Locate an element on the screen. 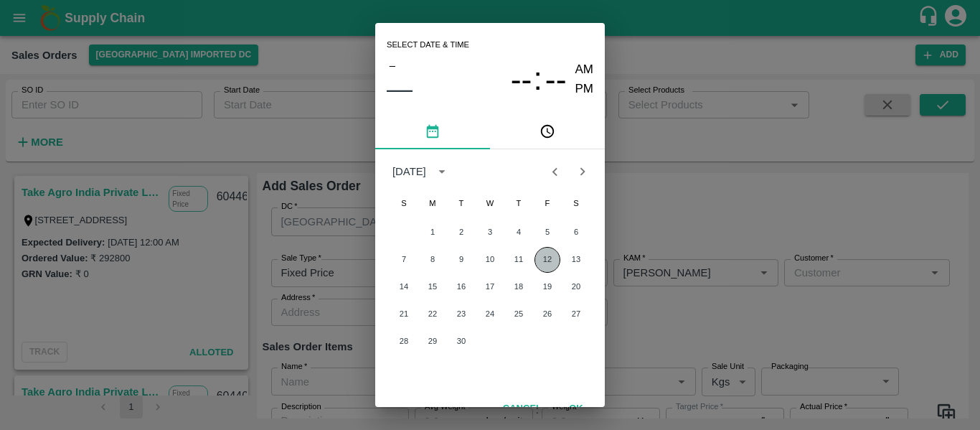 This screenshot has width=980, height=430. button: 10 is located at coordinates (490, 260).